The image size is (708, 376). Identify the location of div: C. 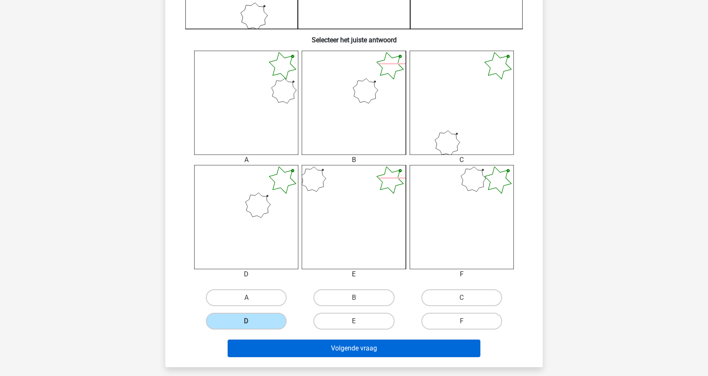
(462, 160).